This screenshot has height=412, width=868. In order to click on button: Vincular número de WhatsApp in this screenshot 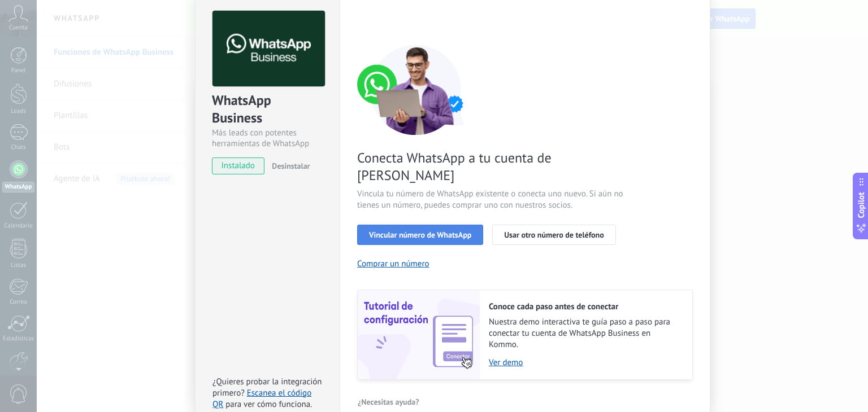, I will do `click(420, 235)`.